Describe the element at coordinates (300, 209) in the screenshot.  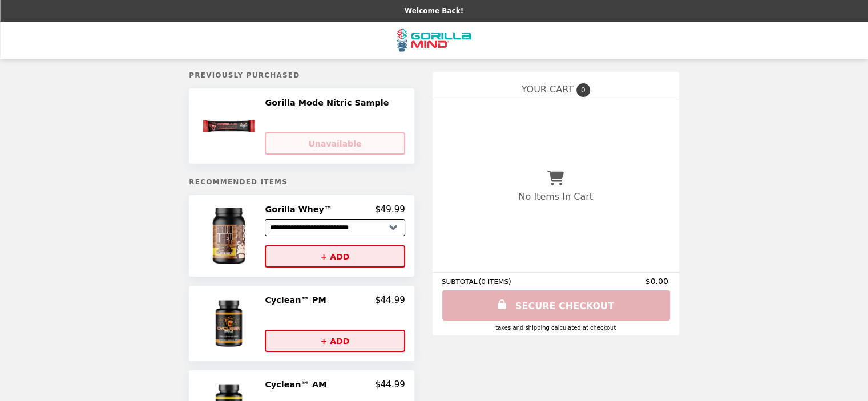
I see `h2: Gorilla Whey™` at that location.